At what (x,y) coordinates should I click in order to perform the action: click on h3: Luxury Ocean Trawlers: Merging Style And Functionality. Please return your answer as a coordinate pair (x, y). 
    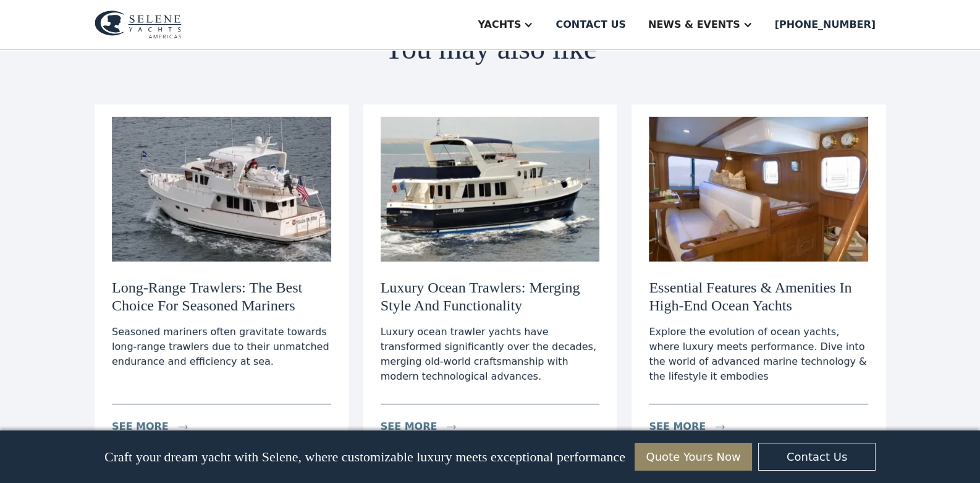
    Looking at the image, I should click on (490, 297).